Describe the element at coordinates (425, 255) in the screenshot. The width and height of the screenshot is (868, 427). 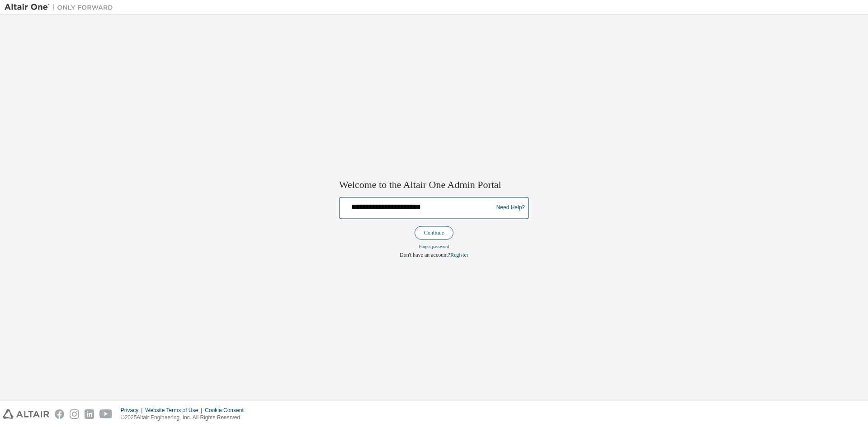
I see `span: Don't have an account?` at that location.